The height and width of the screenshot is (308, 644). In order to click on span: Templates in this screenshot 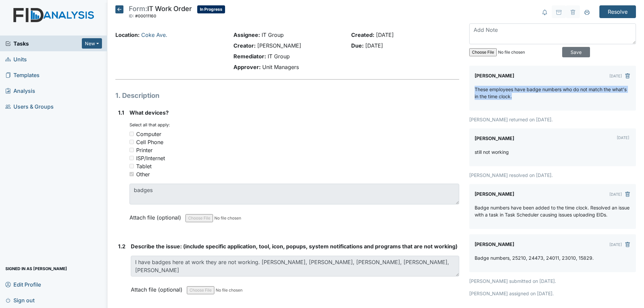, I will do `click(23, 75)`.